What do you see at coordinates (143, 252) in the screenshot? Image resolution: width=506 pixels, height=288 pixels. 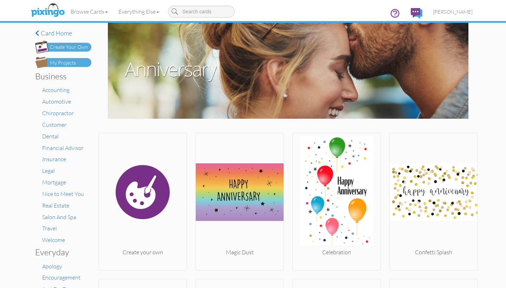 I see `div: Create your own` at bounding box center [143, 252].